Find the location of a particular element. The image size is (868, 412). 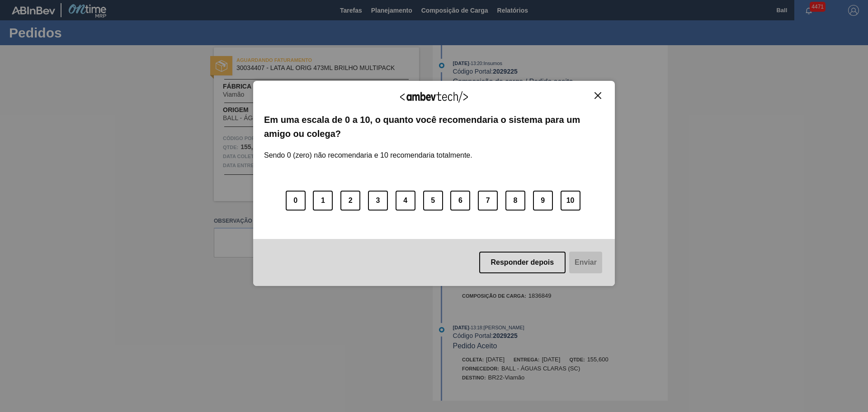

button: 6 is located at coordinates (460, 201).